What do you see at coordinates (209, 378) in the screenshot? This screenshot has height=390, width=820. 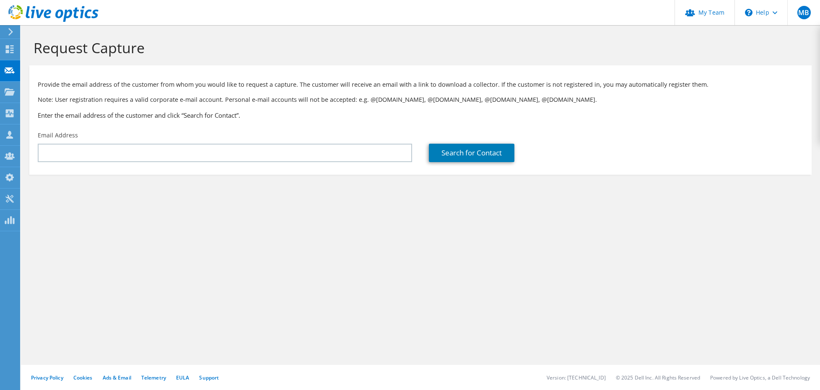 I see `a: Support` at bounding box center [209, 378].